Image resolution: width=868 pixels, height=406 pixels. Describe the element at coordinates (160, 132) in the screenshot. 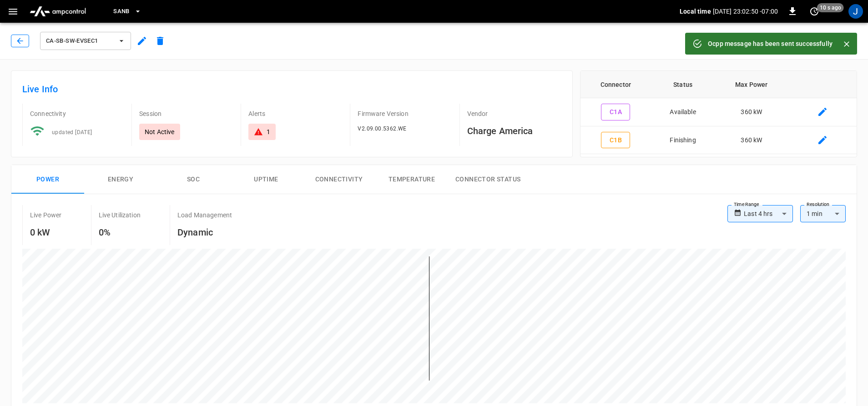

I see `p: Not Active` at that location.